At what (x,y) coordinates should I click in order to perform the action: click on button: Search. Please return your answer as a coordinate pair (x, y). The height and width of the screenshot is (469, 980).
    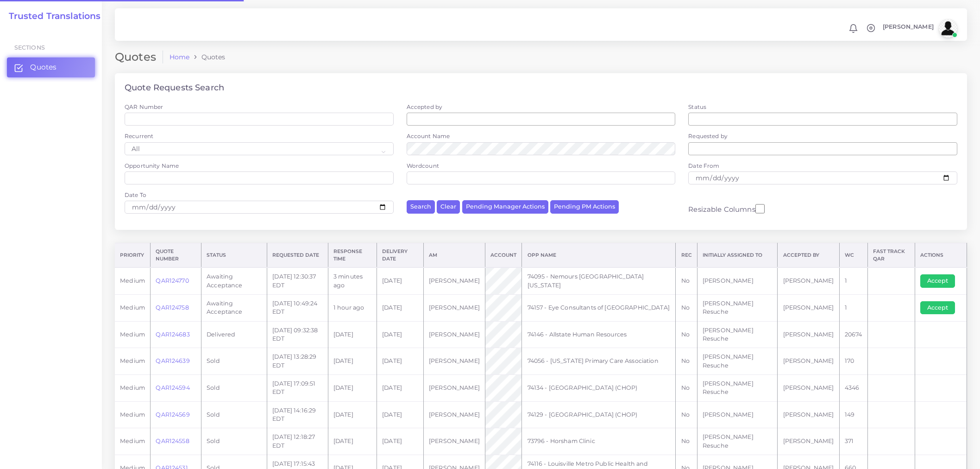
    Looking at the image, I should click on (420, 207).